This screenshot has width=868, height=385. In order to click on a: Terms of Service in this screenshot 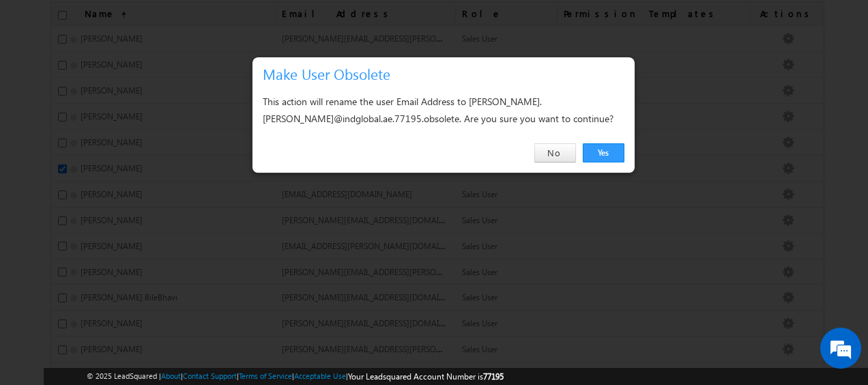, I will do `click(266, 376)`.